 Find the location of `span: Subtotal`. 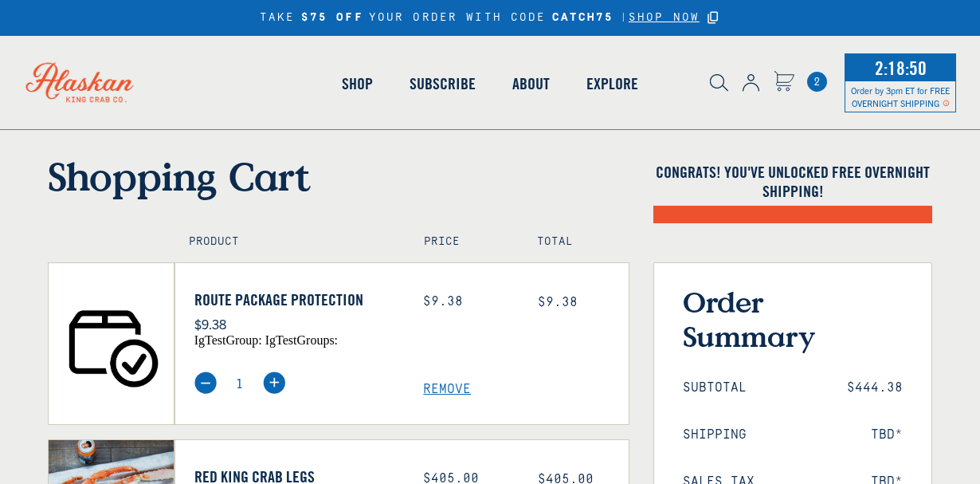

span: Subtotal is located at coordinates (715, 387).